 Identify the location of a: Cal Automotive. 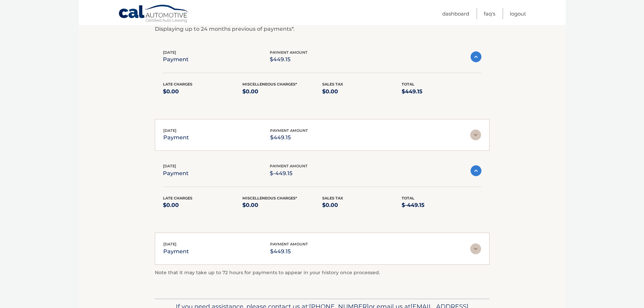
(154, 14).